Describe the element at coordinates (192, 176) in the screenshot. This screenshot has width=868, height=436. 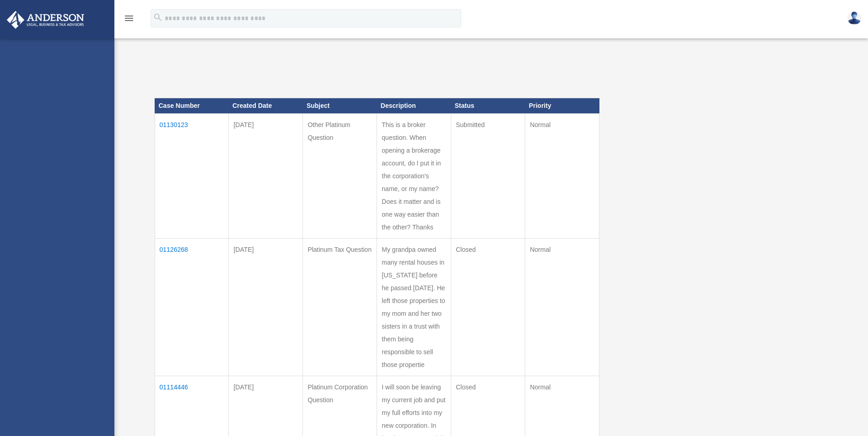
I see `td: 01130123` at that location.